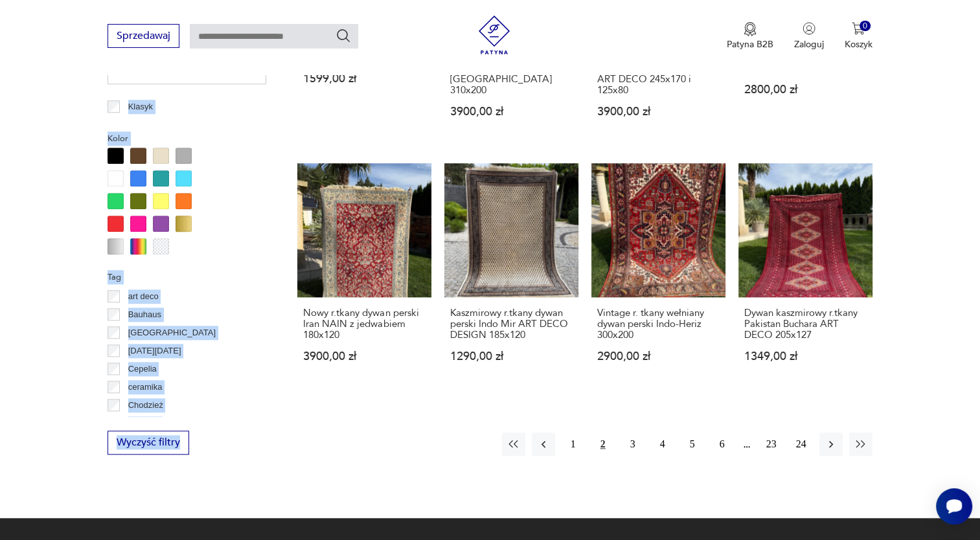 This screenshot has height=540, width=980. Describe the element at coordinates (144, 314) in the screenshot. I see `p: Bauhaus` at that location.